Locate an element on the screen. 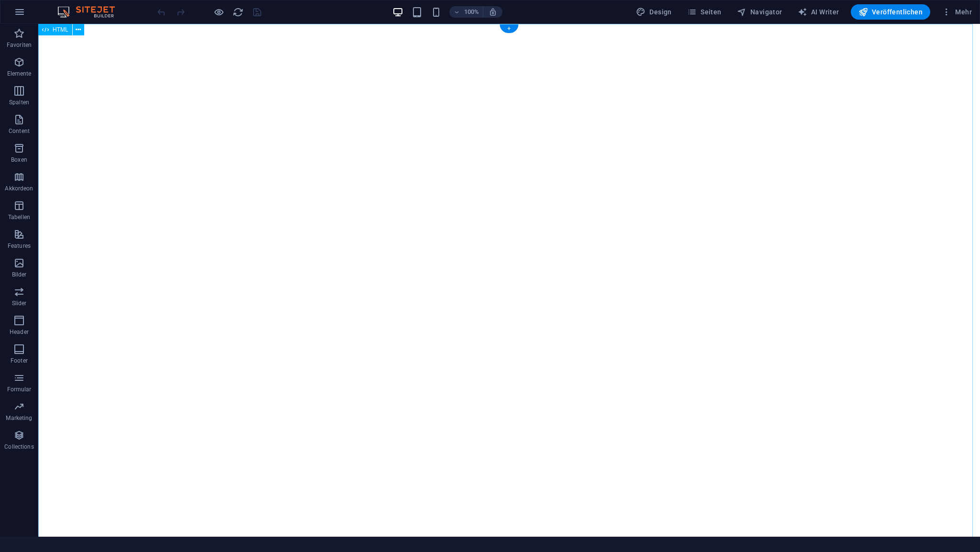 Image resolution: width=980 pixels, height=552 pixels. p: Favoriten is located at coordinates (19, 45).